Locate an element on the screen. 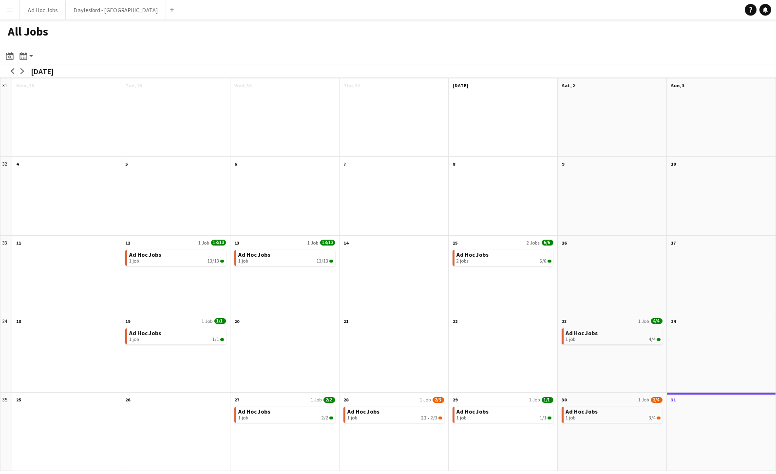  span: 24 is located at coordinates (673, 321).